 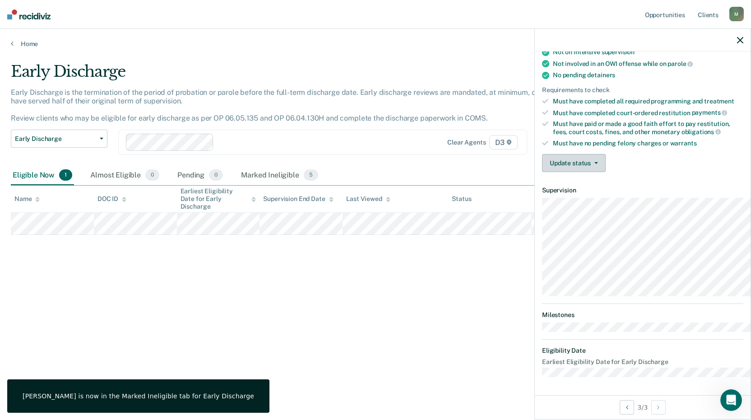 I want to click on div: Must have no pending felony charges or, so click(x=648, y=143).